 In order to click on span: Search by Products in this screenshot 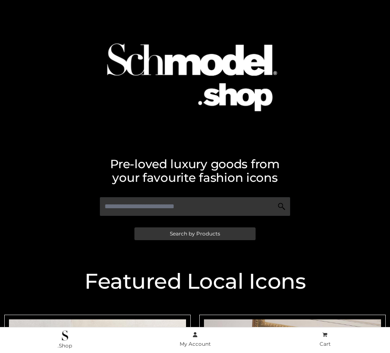, I will do `click(195, 234)`.